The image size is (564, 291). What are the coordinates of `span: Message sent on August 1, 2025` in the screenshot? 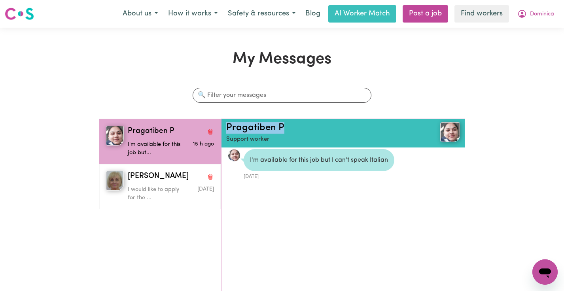 It's located at (203, 144).